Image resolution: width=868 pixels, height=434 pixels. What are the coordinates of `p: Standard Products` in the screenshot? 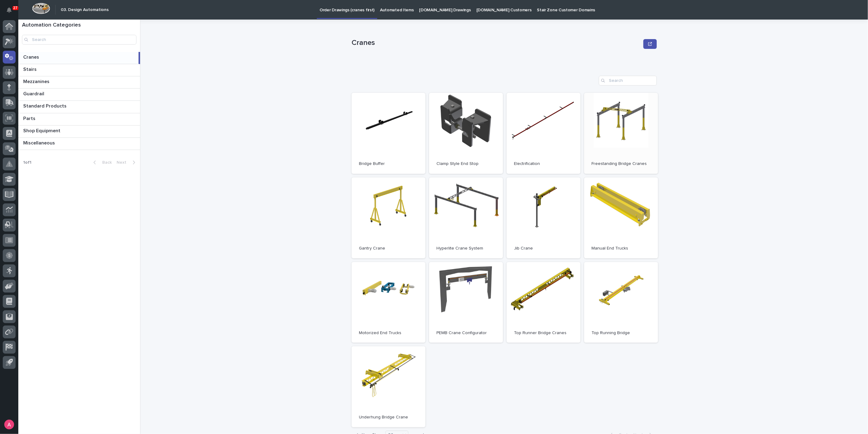 It's located at (46, 105).